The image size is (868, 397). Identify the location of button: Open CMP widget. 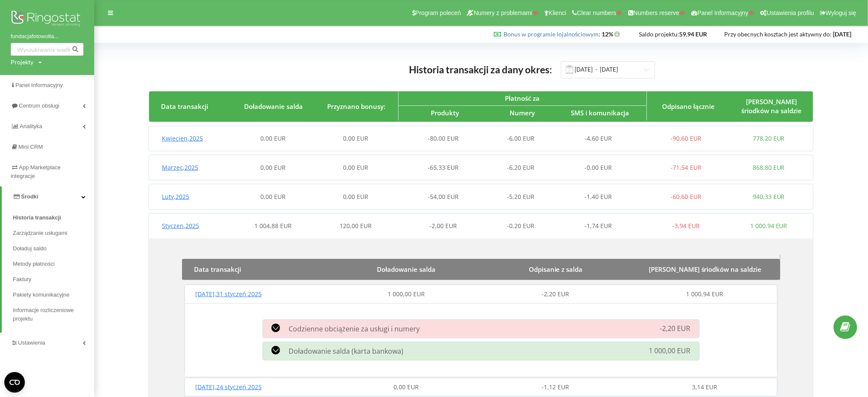
(14, 383).